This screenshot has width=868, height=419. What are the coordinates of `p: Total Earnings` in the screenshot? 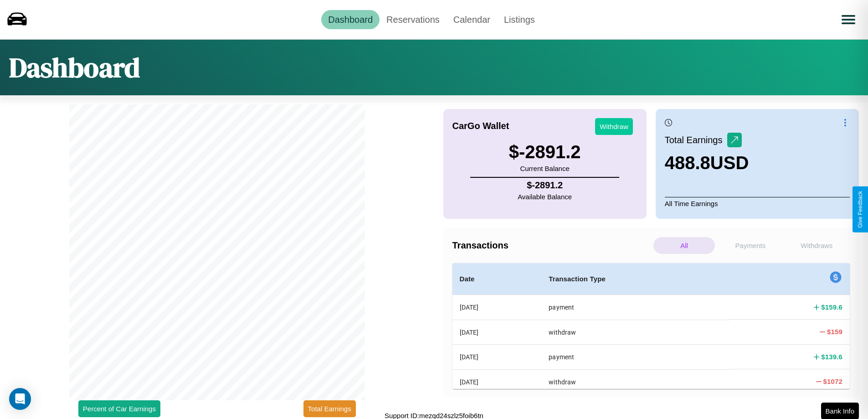 It's located at (696, 140).